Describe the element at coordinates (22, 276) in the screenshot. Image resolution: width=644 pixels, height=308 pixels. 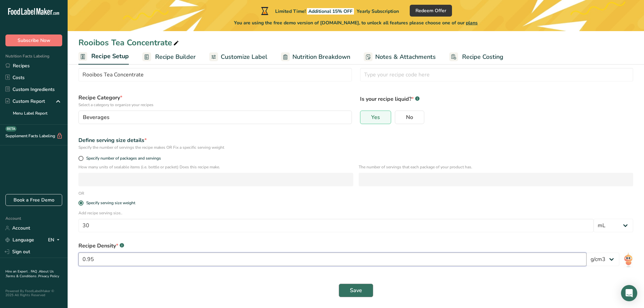
I see `a: Terms & Conditions .` at that location.